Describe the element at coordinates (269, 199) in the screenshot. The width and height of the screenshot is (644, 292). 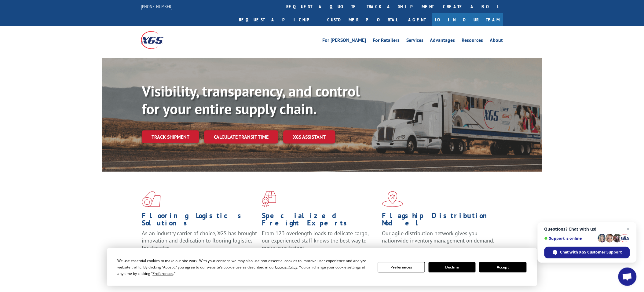
I see `img: xgs-icon-focused-on-flooring-red` at that location.